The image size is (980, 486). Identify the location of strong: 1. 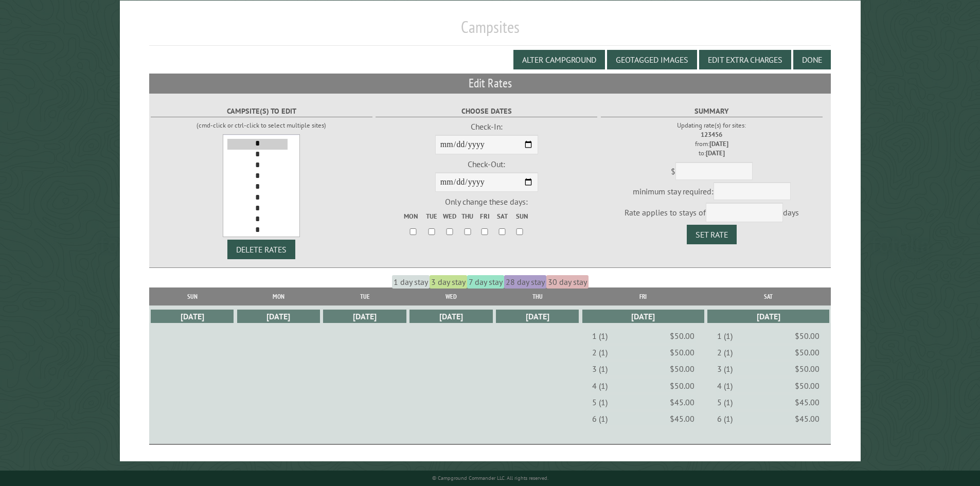
(702, 134).